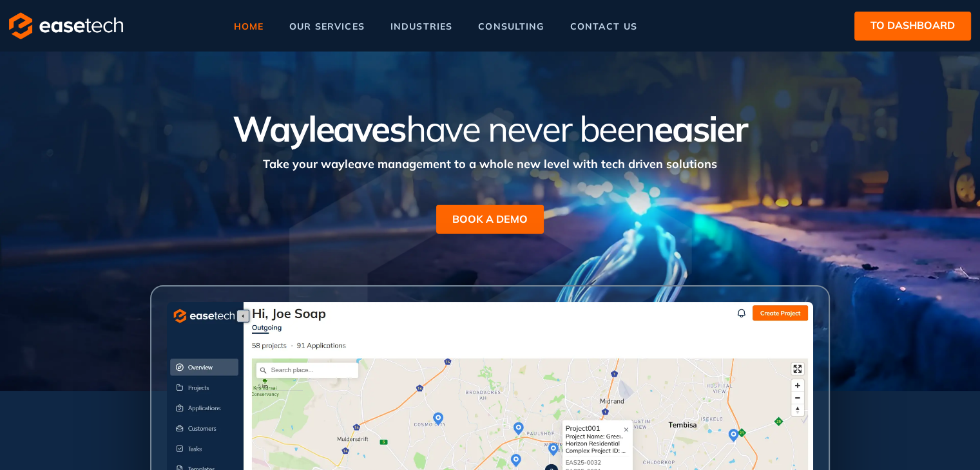 The width and height of the screenshot is (980, 470). Describe the element at coordinates (912, 25) in the screenshot. I see `span: to dashboard` at that location.